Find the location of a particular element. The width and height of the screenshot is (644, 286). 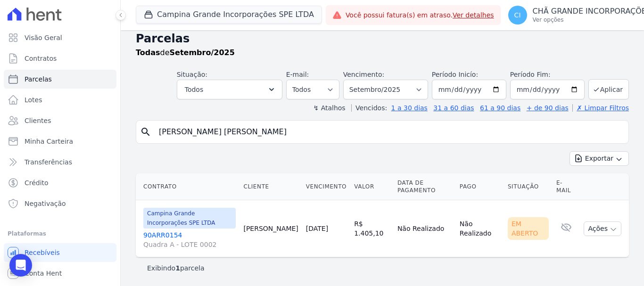

span: Transferências is located at coordinates (48, 162).